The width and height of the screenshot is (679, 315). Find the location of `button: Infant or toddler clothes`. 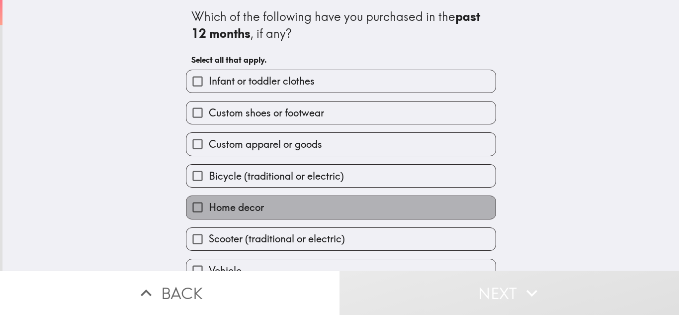

button: Infant or toddler clothes is located at coordinates (341, 81).